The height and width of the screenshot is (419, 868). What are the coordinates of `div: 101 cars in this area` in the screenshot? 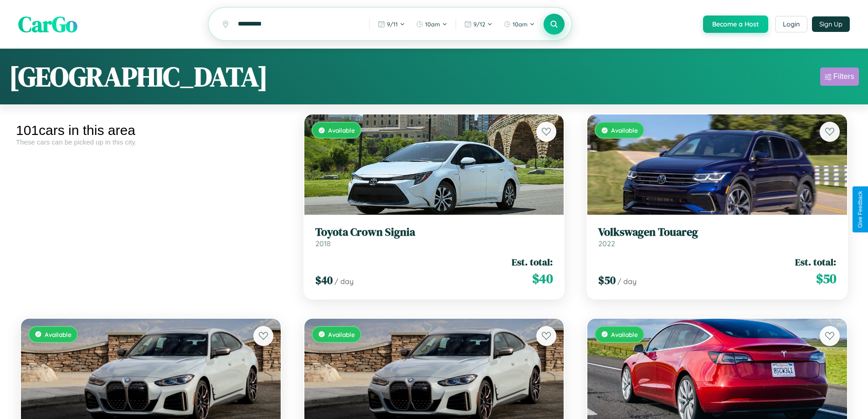 It's located at (151, 131).